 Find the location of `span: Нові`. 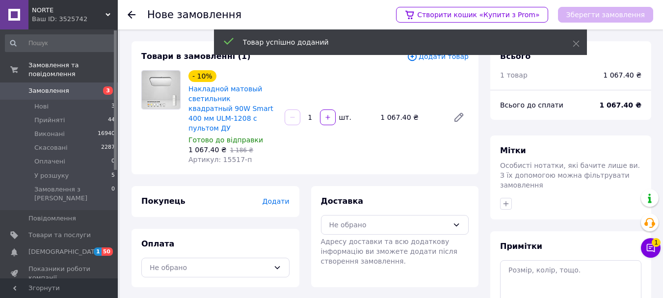

span: Нові is located at coordinates (41, 106).